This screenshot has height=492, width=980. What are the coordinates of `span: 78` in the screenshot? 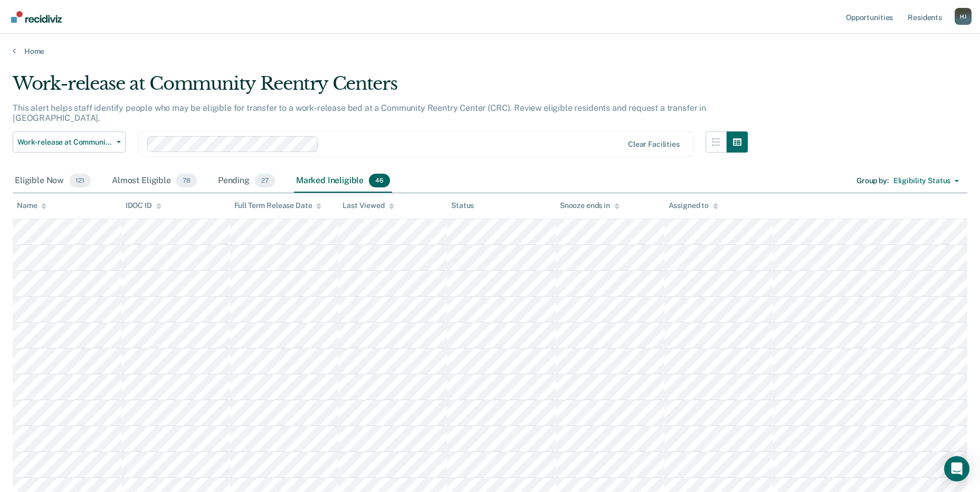 It's located at (186, 181).